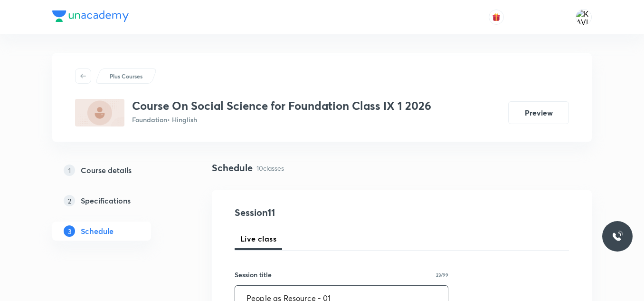  Describe the element at coordinates (105, 201) in the screenshot. I see `h5: Specifications` at that location.